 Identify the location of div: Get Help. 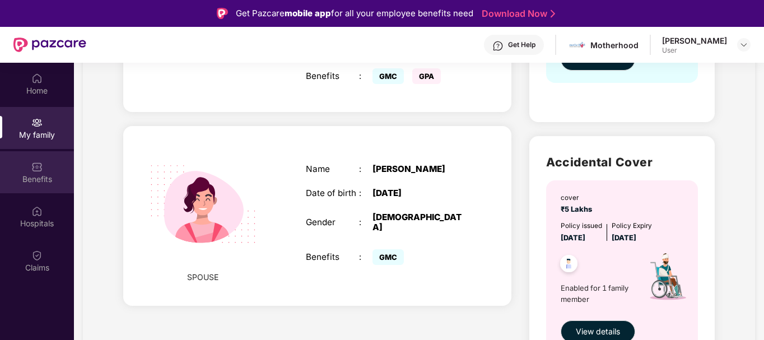
(522, 45).